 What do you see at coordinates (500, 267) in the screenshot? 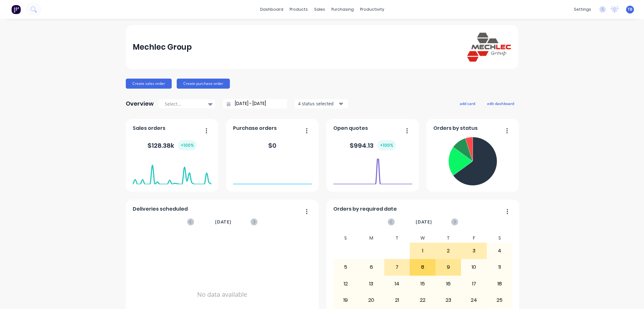
I see `div: 11` at bounding box center [500, 267].